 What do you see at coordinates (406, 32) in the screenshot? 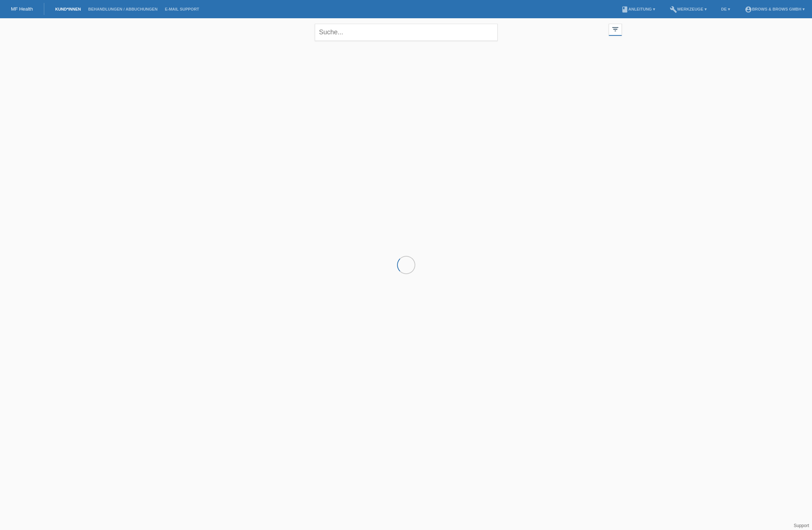
I see `input: Suche...` at bounding box center [406, 32].